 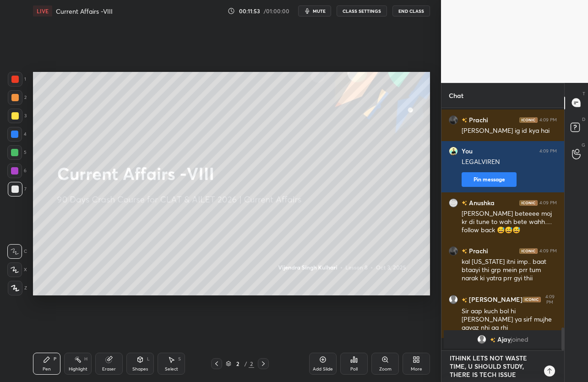 I want to click on button: End Class, so click(x=411, y=11).